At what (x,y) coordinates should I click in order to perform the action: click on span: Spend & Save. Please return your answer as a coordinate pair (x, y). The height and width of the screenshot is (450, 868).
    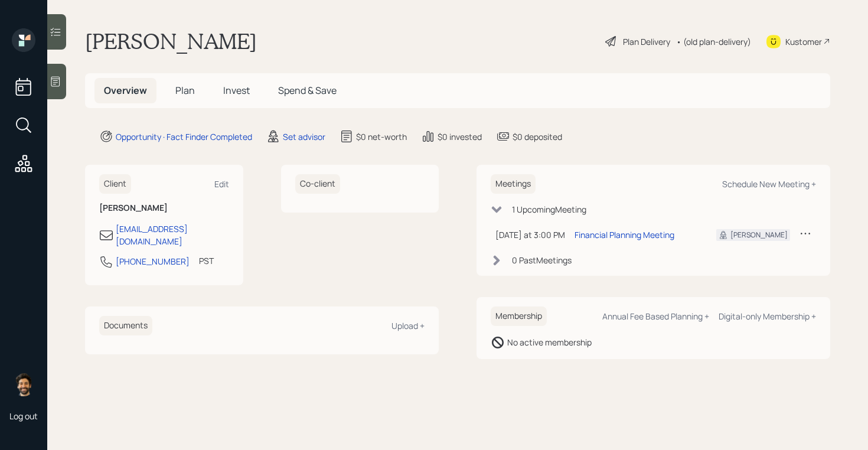
    Looking at the image, I should click on (307, 90).